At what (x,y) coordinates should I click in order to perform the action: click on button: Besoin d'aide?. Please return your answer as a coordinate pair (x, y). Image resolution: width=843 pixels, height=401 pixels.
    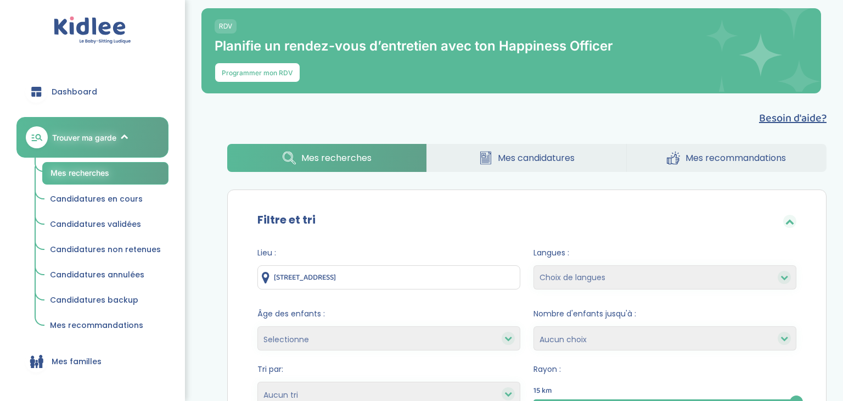
    Looking at the image, I should click on (793, 118).